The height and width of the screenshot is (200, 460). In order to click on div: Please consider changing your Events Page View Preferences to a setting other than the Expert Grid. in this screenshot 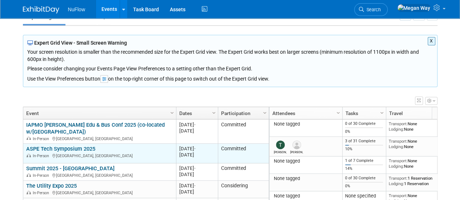, I will do `click(230, 68)`.